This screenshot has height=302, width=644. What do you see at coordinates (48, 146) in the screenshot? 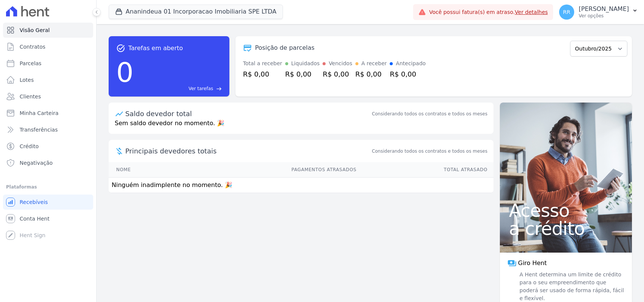
I see `a: Crédito` at bounding box center [48, 146].